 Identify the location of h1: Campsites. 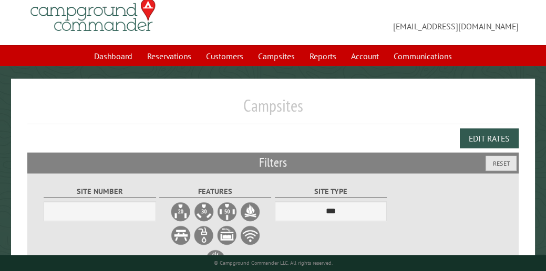
(273, 110).